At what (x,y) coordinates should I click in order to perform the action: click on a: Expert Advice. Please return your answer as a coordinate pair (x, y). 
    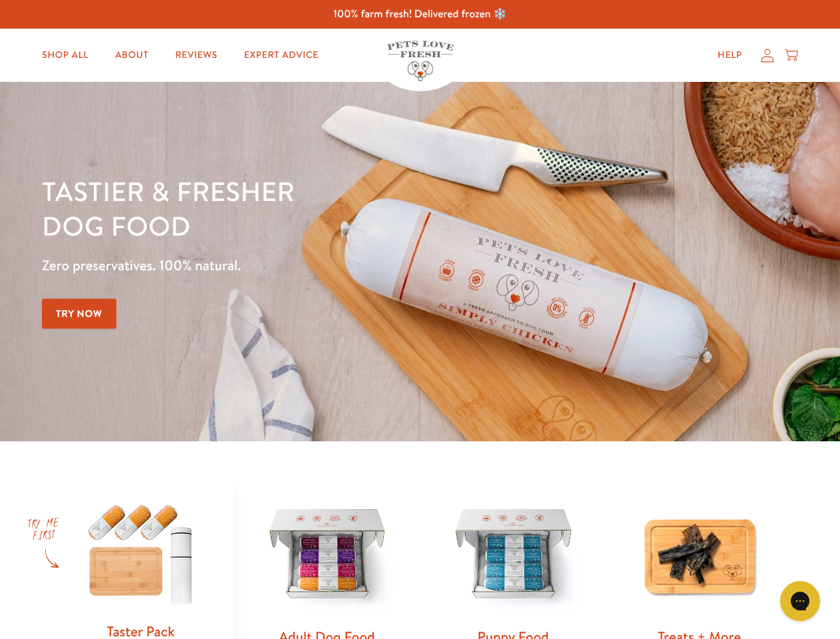
    Looking at the image, I should click on (281, 56).